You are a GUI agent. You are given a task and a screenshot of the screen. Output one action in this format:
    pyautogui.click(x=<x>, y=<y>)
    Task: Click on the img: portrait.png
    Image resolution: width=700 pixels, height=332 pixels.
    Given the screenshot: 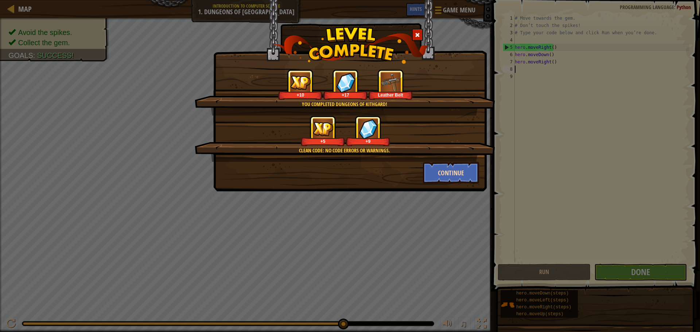 What is the action you would take?
    pyautogui.click(x=391, y=82)
    